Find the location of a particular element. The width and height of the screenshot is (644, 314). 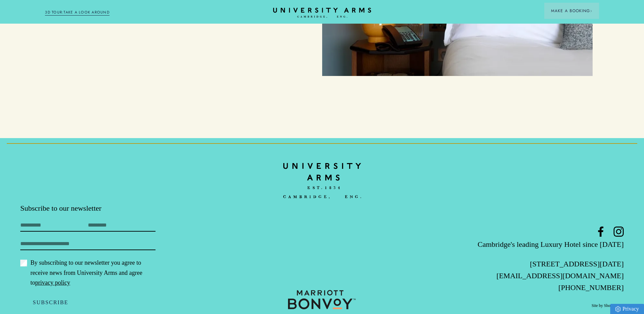

a: Privacy is located at coordinates (627, 309).